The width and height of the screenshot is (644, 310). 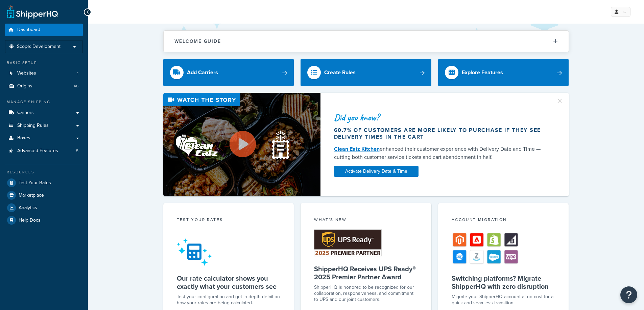 What do you see at coordinates (78, 73) in the screenshot?
I see `span: 1` at bounding box center [78, 73].